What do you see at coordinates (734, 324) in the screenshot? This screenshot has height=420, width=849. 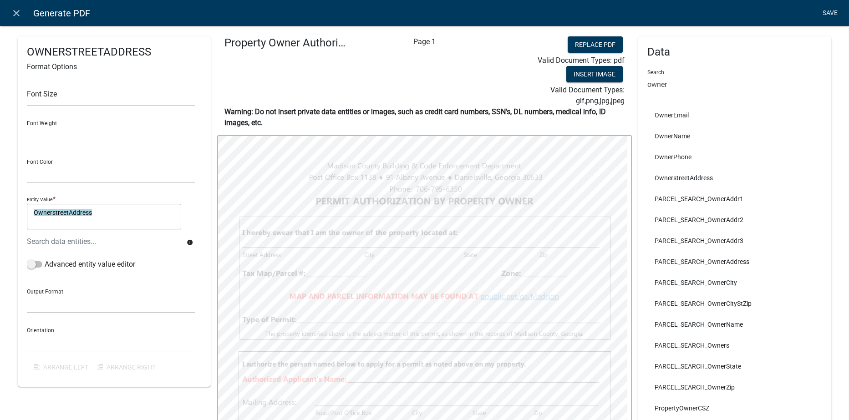 I see `li: PARCEL_SEARCH_OwnerName` at bounding box center [734, 324].